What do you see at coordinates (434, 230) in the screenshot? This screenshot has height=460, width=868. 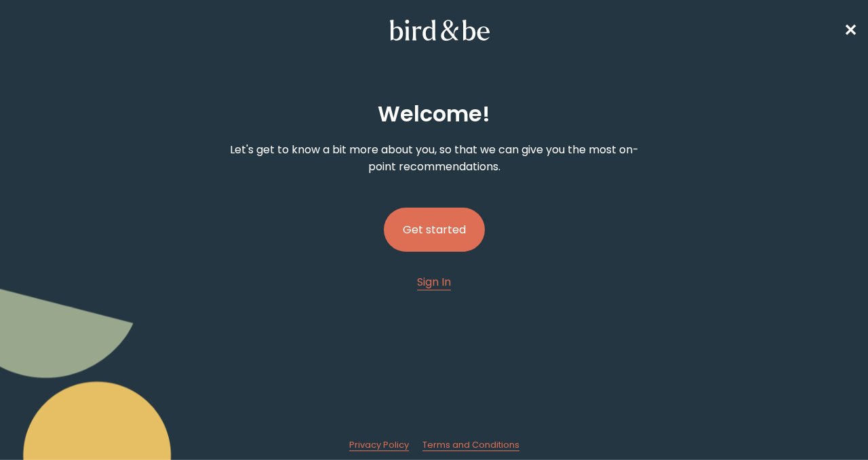 I see `button: Get started` at bounding box center [434, 230].